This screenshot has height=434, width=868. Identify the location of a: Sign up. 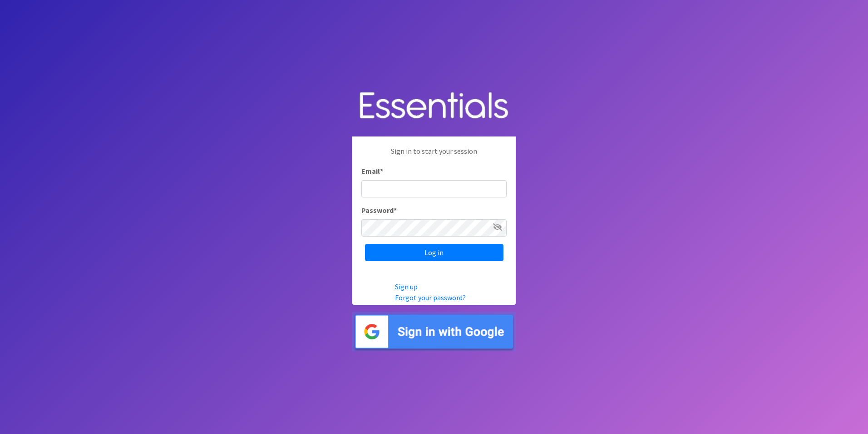
(406, 286).